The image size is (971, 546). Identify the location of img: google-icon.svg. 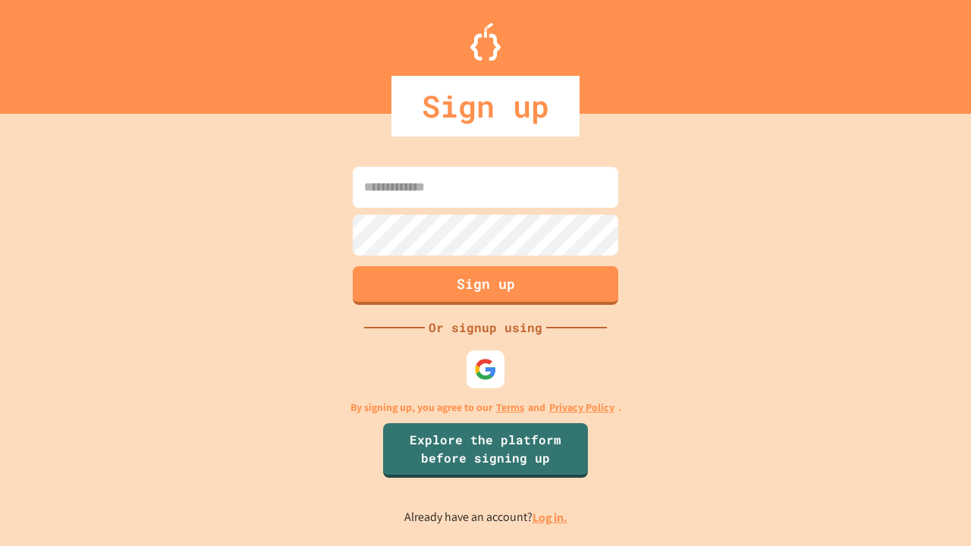
(486, 369).